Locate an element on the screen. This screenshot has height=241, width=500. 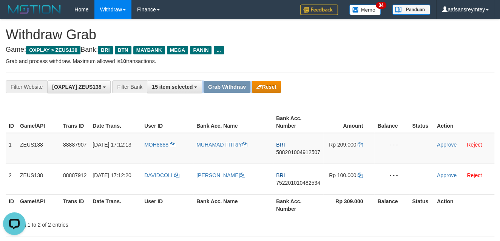
a: MUHAMAD FITRIY is located at coordinates (222, 145).